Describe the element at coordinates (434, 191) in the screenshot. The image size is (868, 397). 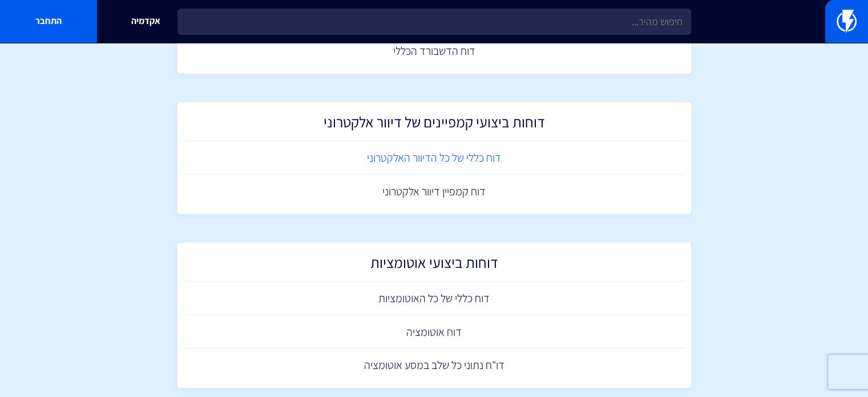
I see `a: דוח קמפיין דיוור אלקטרוני` at that location.